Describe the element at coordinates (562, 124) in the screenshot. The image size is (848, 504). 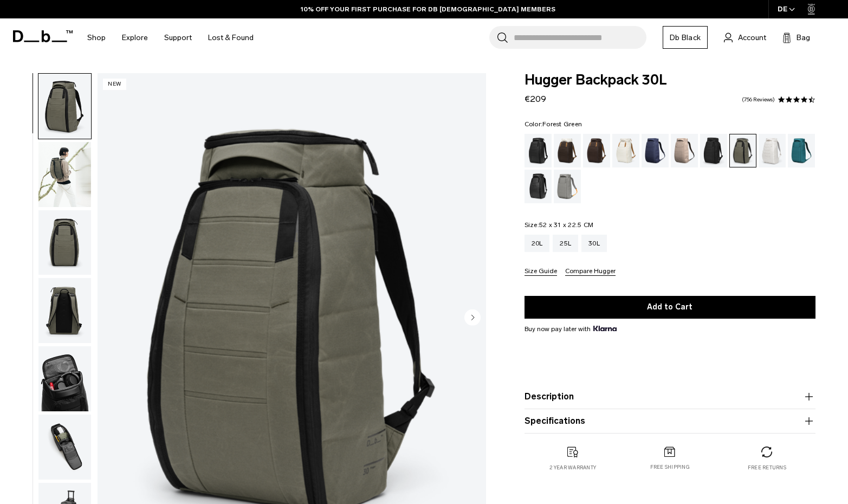
I see `span: Forest Green` at that location.